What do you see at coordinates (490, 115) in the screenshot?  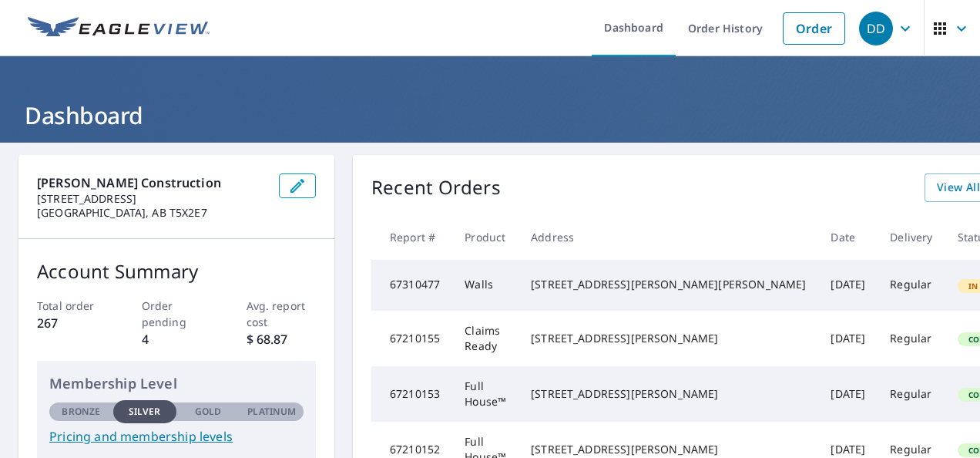 I see `h1: Dashboard` at bounding box center [490, 115].